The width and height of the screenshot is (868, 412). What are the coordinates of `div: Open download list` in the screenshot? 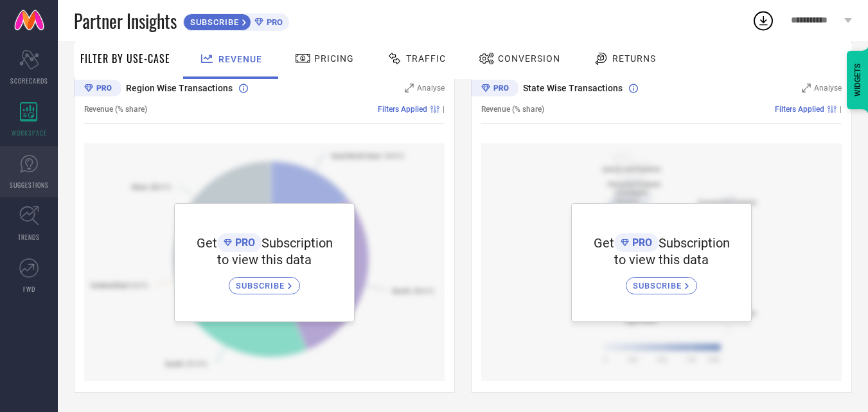 It's located at (764, 20).